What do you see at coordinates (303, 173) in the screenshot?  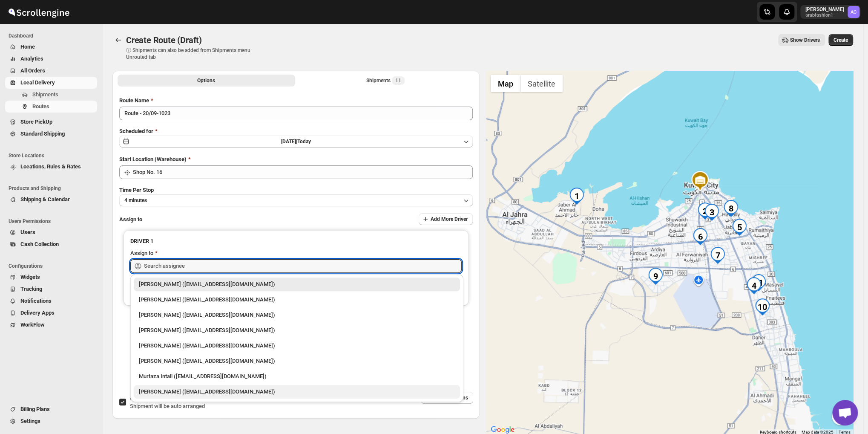 I see `input: Search location` at bounding box center [303, 173].